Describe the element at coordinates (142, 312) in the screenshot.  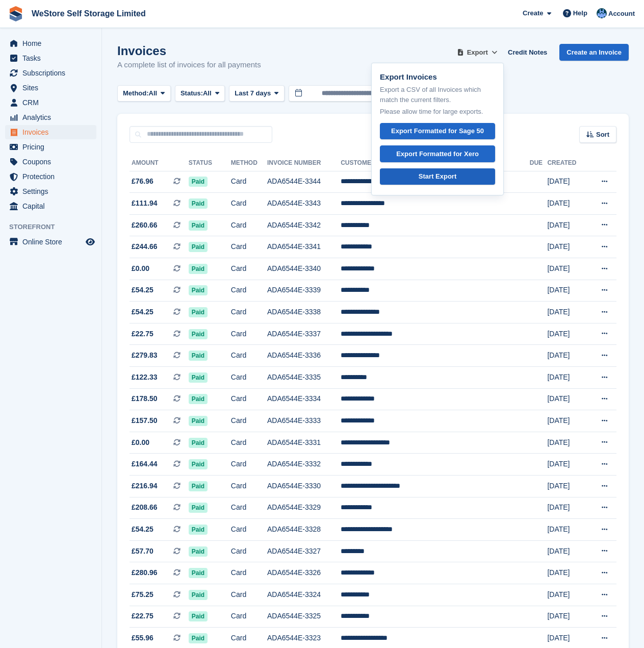
I see `span: £54.25` at that location.